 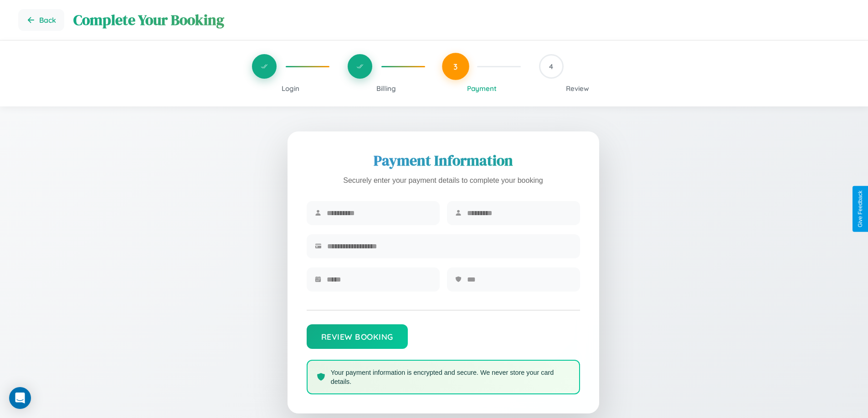 What do you see at coordinates (577, 88) in the screenshot?
I see `span: Review` at bounding box center [577, 88].